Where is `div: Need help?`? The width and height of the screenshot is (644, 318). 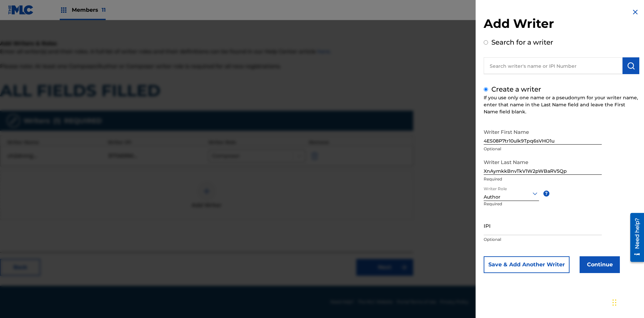
div: Need help? is located at coordinates (12, 24).